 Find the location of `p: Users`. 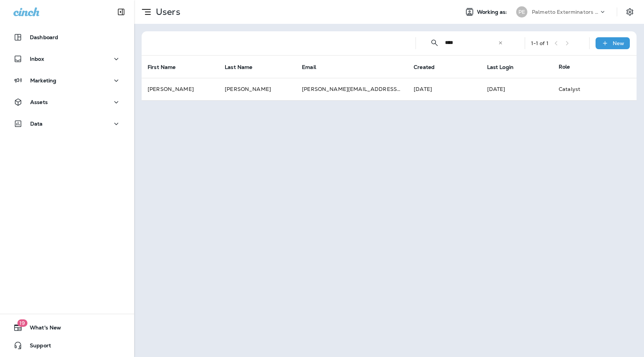

p: Users is located at coordinates (167, 12).